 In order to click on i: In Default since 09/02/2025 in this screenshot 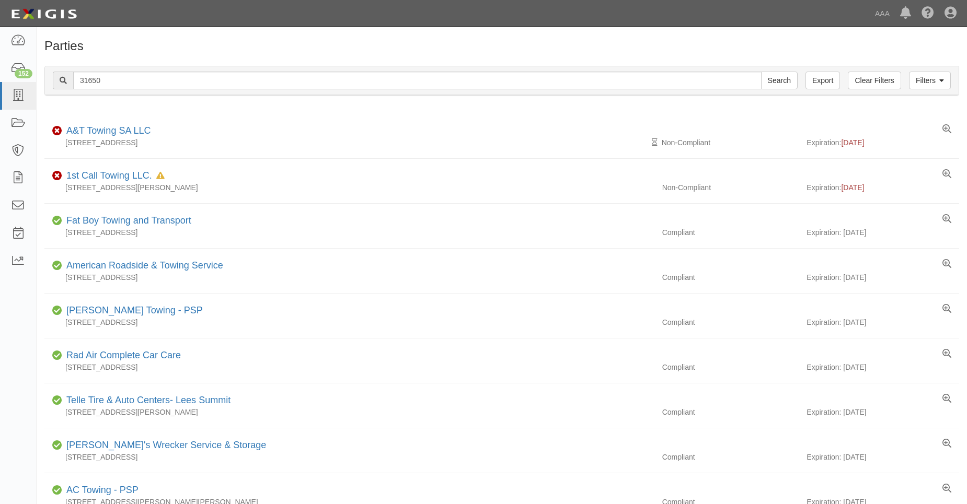, I will do `click(160, 176)`.